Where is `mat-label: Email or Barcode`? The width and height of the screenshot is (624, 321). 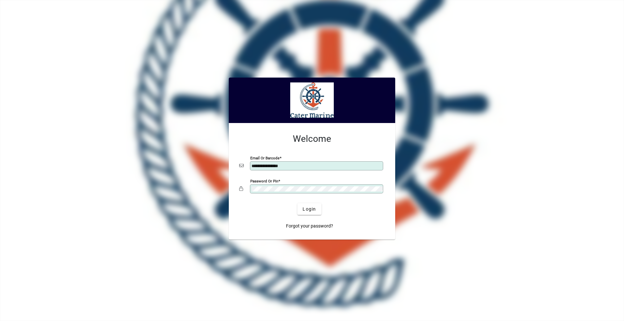 mat-label: Email or Barcode is located at coordinates (265, 158).